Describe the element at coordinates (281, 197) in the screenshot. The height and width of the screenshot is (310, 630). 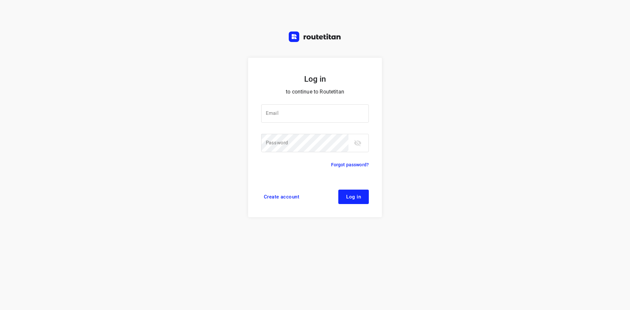
I see `a: Create account` at that location.